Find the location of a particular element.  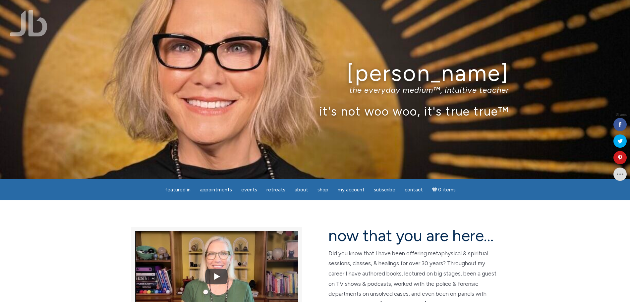

span: Shop is located at coordinates (323, 190).